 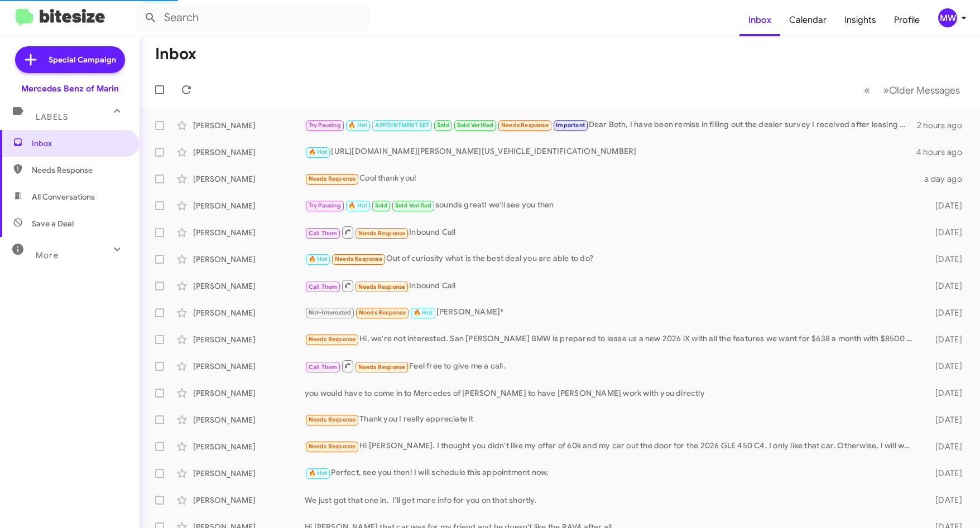 What do you see at coordinates (47, 255) in the screenshot?
I see `span: More` at bounding box center [47, 255].